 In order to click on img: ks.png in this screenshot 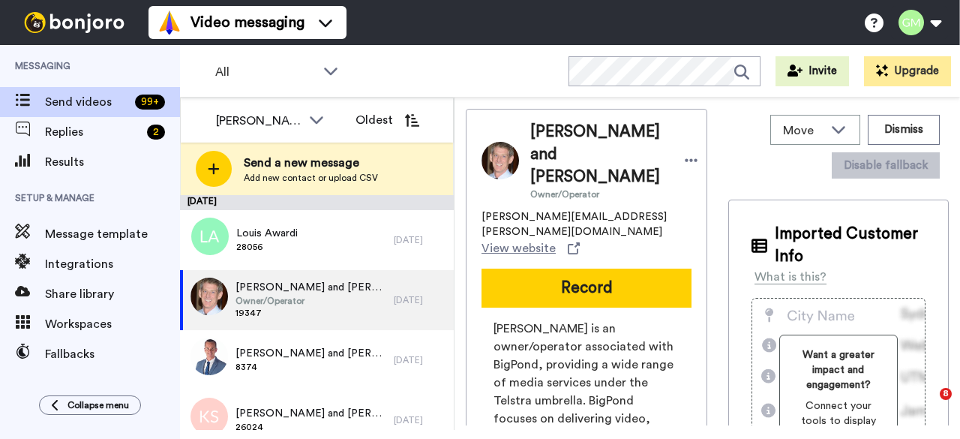, I will do `click(209, 416)`.